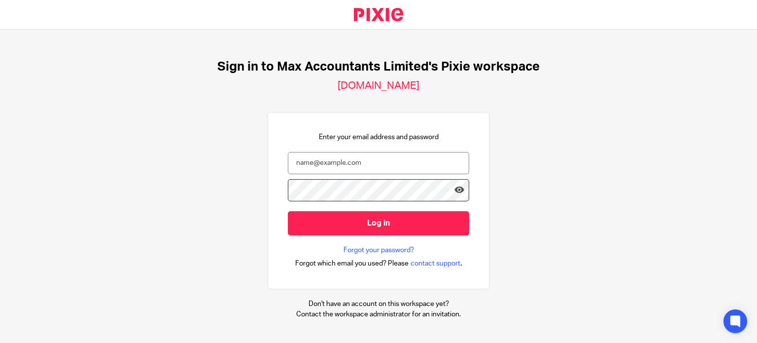  I want to click on a: Forgot your password?, so click(379, 250).